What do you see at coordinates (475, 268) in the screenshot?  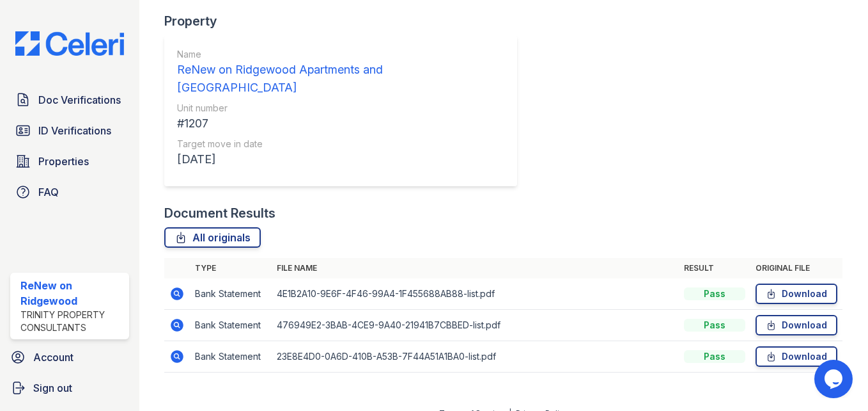 I see `th: File name` at bounding box center [475, 268].